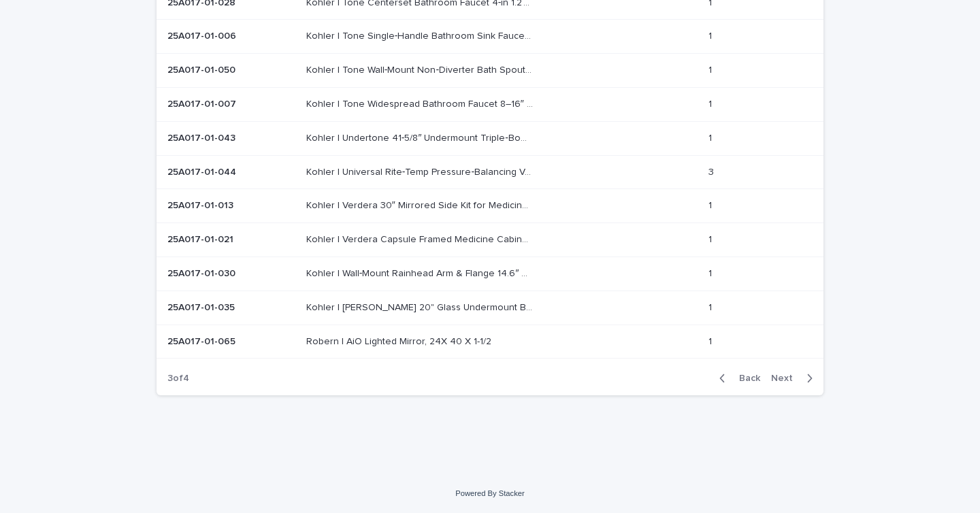 This screenshot has width=980, height=513. I want to click on span: Next, so click(786, 378).